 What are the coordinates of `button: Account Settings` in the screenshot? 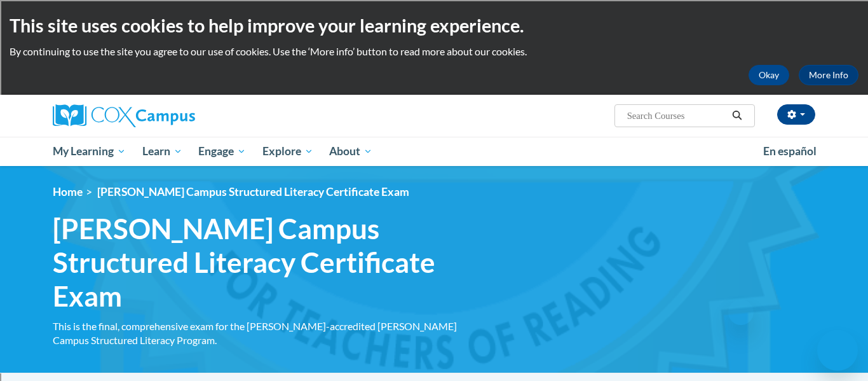 It's located at (796, 114).